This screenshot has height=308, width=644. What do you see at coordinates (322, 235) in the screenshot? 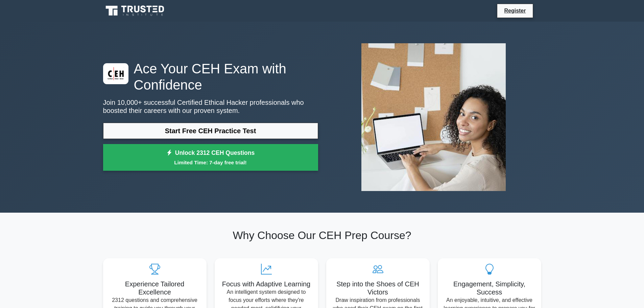
I see `h2: Why Choose Our CEH Prep Course?` at bounding box center [322, 235].